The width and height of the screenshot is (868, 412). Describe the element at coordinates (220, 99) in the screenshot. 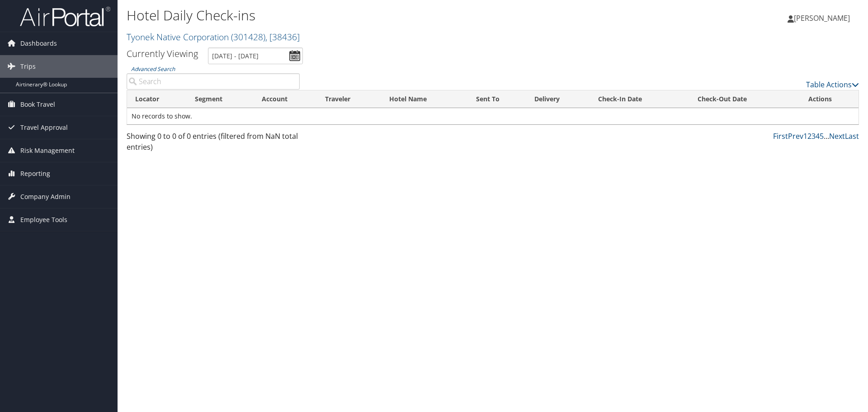

I see `th: Segment: activate to sort column ascending` at that location.